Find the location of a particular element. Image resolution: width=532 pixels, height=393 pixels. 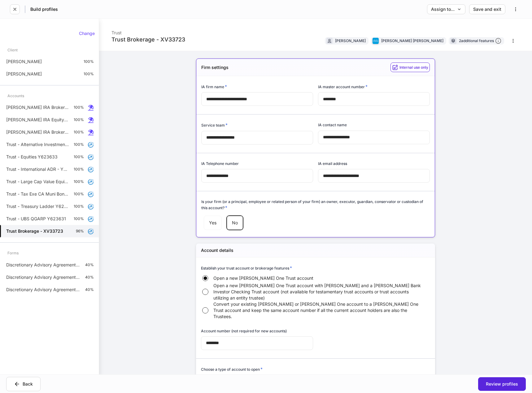

h6: IA firm name is located at coordinates (214, 87).